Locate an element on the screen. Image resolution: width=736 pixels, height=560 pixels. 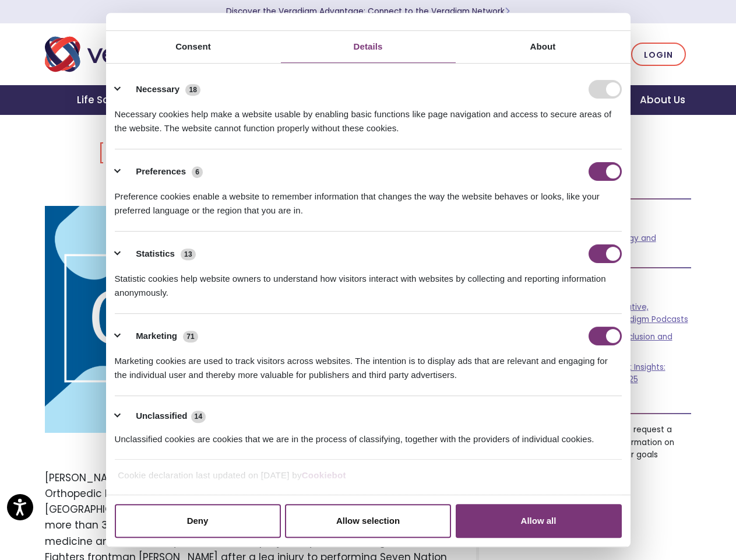
label: Preferences is located at coordinates (161, 171).